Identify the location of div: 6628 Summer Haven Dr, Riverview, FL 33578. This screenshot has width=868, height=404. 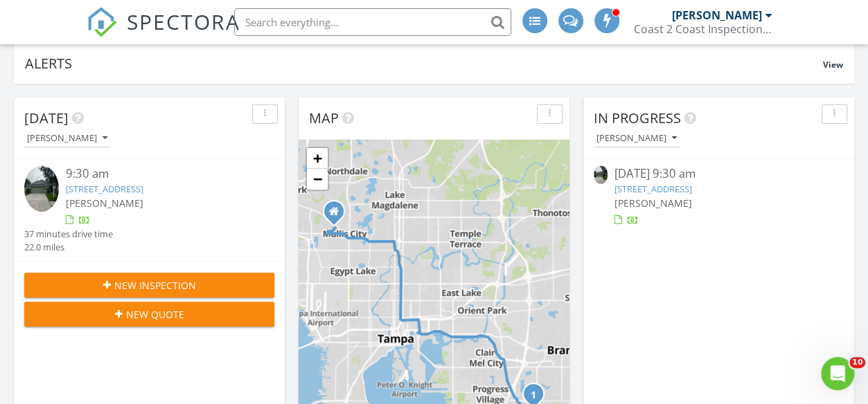
(538, 398).